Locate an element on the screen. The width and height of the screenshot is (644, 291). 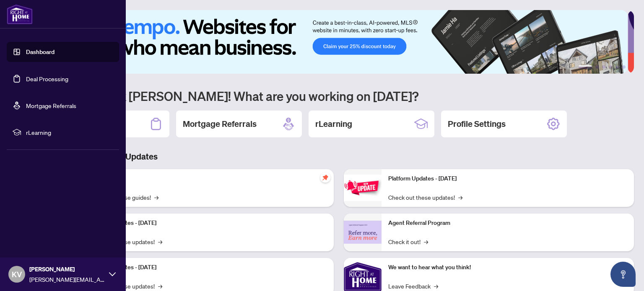
button: 1 is located at coordinates (586, 67).